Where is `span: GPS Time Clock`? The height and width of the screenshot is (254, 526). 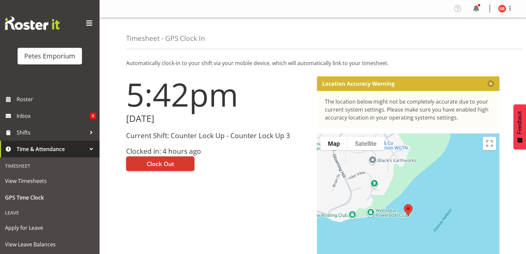
span: GPS Time Clock is located at coordinates (50, 197).